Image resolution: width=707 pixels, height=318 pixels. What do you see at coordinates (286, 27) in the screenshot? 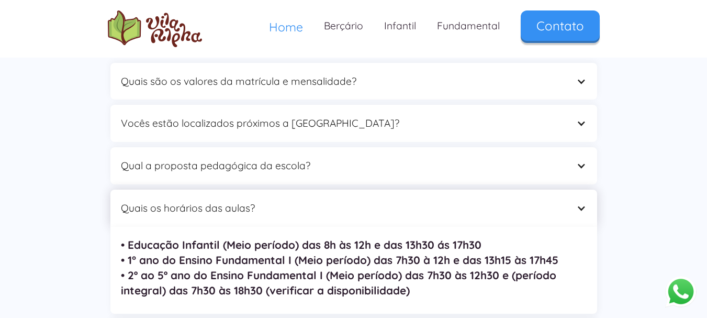
I see `span: Home` at bounding box center [286, 27].